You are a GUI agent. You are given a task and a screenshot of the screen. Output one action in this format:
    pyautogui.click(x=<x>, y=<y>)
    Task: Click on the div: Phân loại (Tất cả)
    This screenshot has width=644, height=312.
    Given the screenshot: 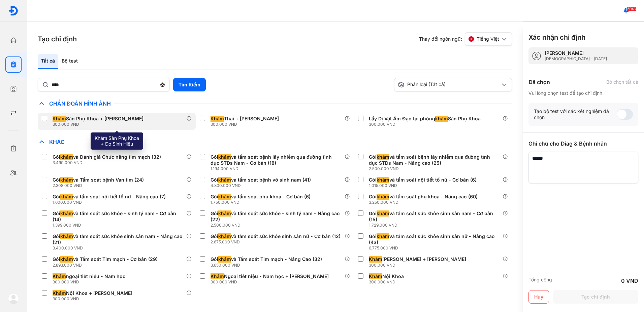 What is the action you would take?
    pyautogui.click(x=449, y=85)
    